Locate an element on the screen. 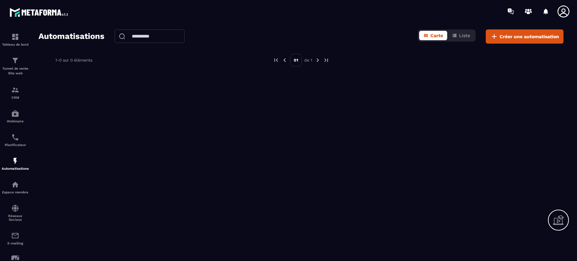 The width and height of the screenshot is (577, 261). p: Webinaire is located at coordinates (15, 121).